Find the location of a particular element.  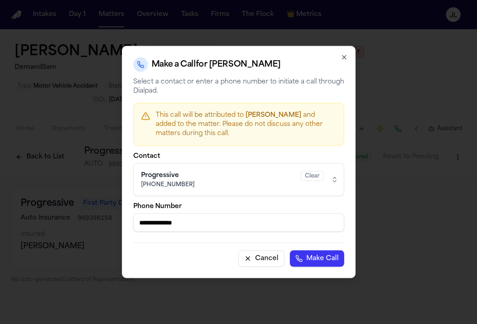

p: Select a contact or enter a phone number to initiate a call through Dialpad. is located at coordinates (239, 87).